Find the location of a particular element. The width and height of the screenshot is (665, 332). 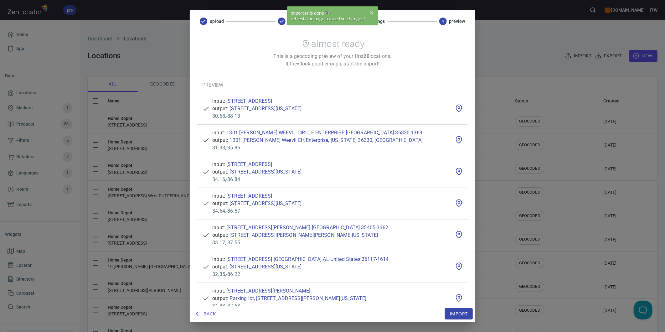

span: 31.33 , -85.86 is located at coordinates (226, 147).